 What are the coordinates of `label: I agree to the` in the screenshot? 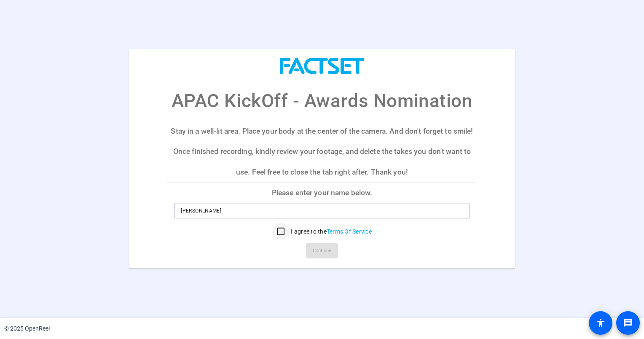 It's located at (330, 231).